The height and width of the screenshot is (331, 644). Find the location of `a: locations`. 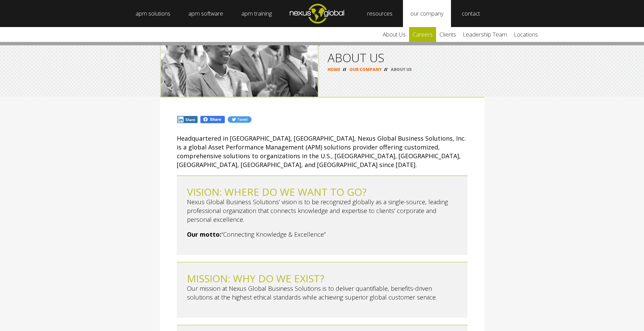

a: locations is located at coordinates (526, 35).